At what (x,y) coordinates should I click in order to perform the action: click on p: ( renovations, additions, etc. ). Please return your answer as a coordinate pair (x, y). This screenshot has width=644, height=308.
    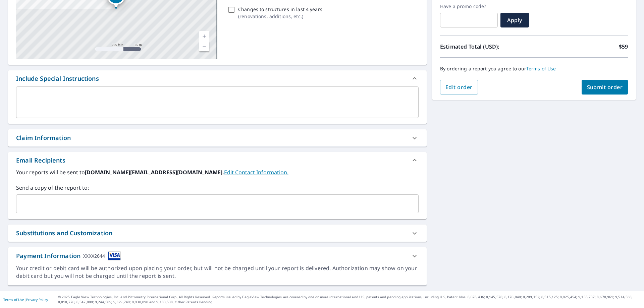
    Looking at the image, I should click on (280, 16).